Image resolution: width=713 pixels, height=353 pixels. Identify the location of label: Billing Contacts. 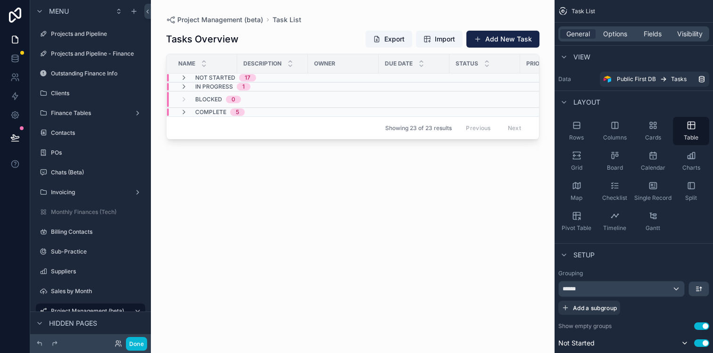
(97, 232).